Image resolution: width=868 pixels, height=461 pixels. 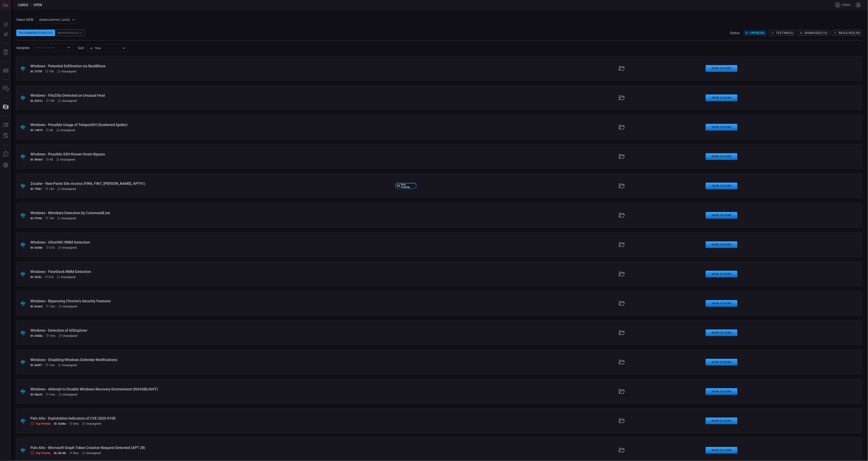 What do you see at coordinates (25, 20) in the screenshot?
I see `label: Select SIEM` at bounding box center [25, 20].